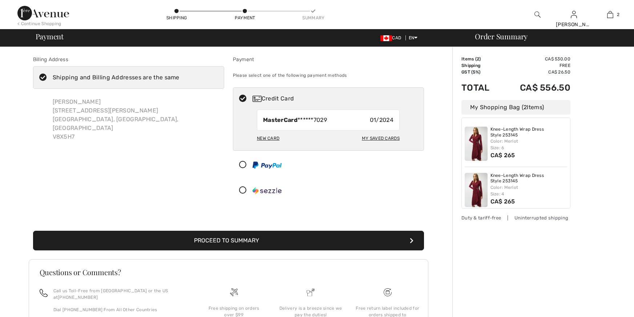 The image size is (634, 317). What do you see at coordinates (313, 18) in the screenshot?
I see `div: Summary` at bounding box center [313, 18].